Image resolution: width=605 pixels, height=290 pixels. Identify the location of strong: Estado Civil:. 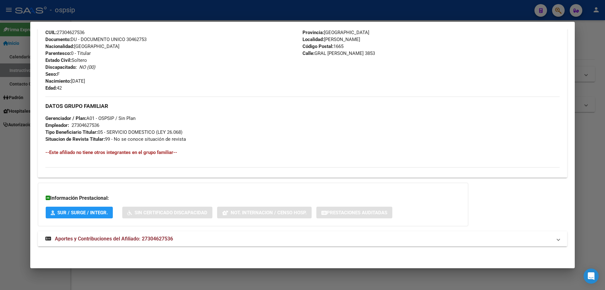
(58, 60).